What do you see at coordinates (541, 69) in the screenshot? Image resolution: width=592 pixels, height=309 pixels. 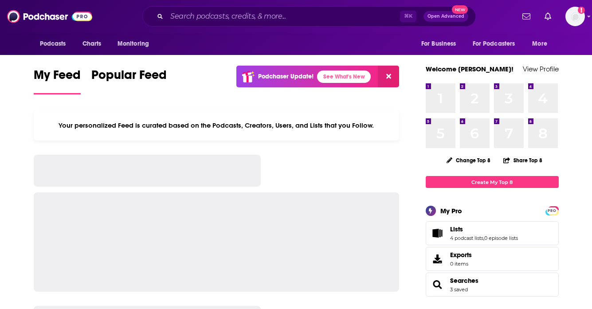 I see `a: View Profile` at bounding box center [541, 69].